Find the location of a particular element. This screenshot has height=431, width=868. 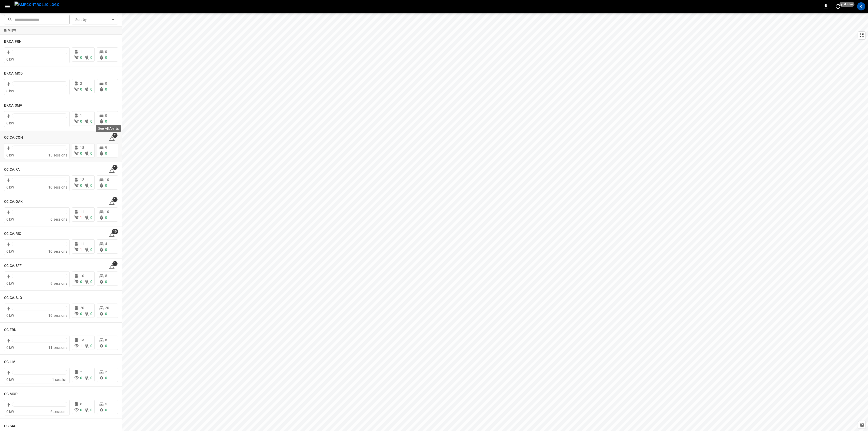

span: 15 sessions is located at coordinates (58, 155).